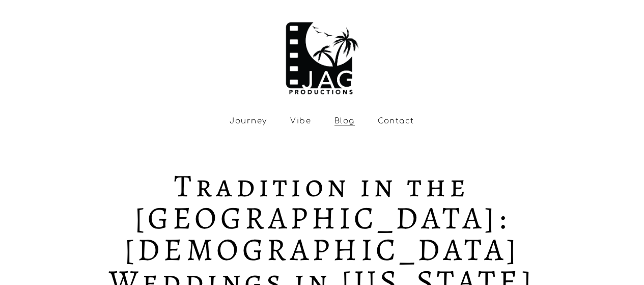  I want to click on a: Vibe, so click(301, 121).